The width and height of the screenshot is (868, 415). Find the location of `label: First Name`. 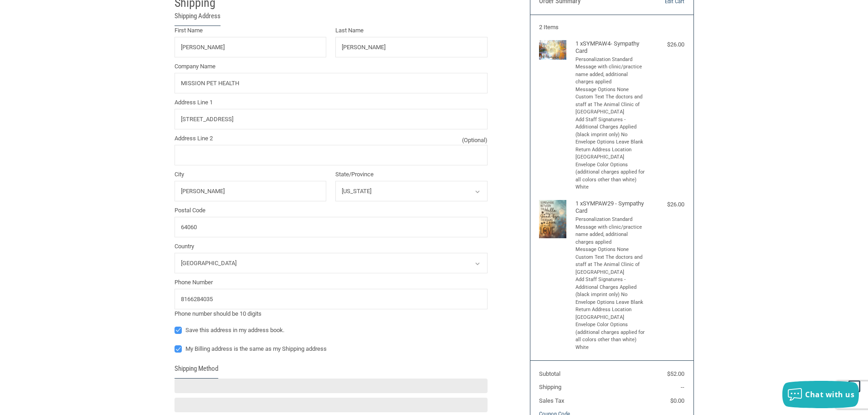

label: First Name is located at coordinates (251, 30).